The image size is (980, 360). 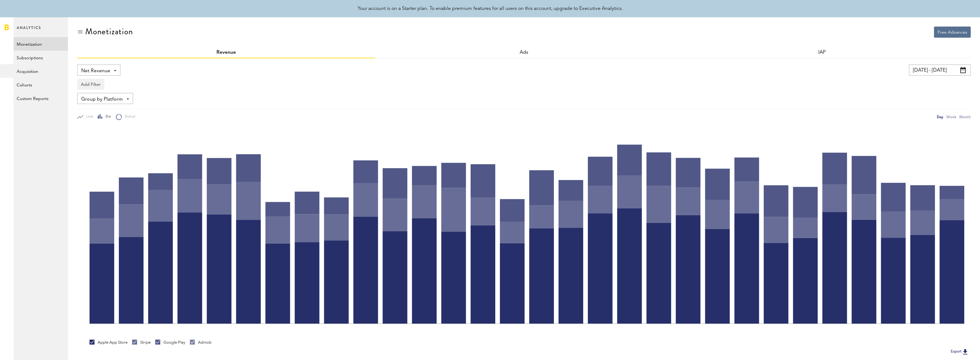 I want to click on a: Subscriptions, so click(x=41, y=57).